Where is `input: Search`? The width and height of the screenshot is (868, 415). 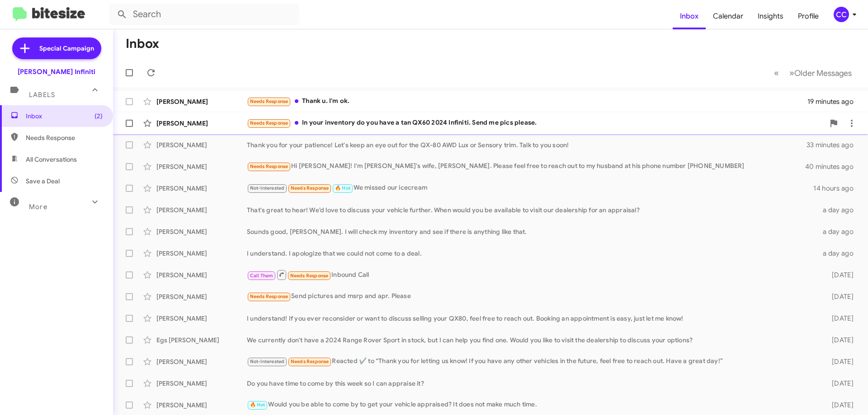 input: Search is located at coordinates (204, 14).